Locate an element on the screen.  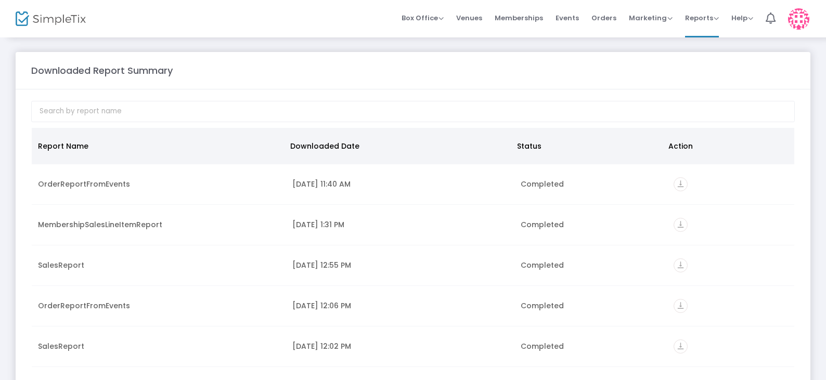
th: Status is located at coordinates (586, 146).